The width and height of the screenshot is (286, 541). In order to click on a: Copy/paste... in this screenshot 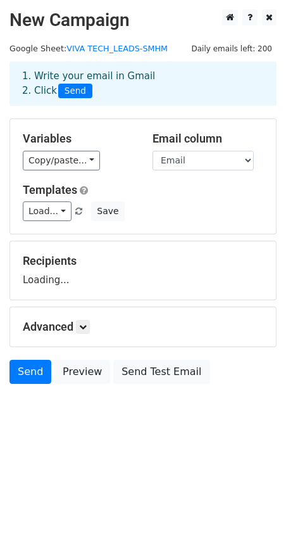, I will do `click(61, 160)`.